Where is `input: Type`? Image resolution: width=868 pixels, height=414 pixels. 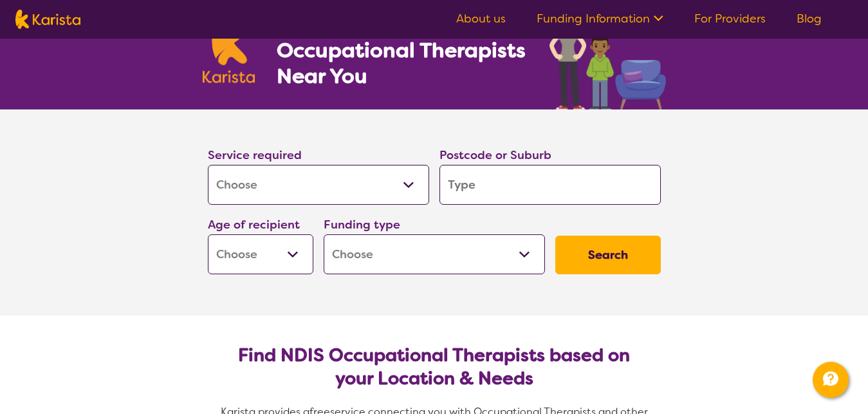 input: Type is located at coordinates (550, 185).